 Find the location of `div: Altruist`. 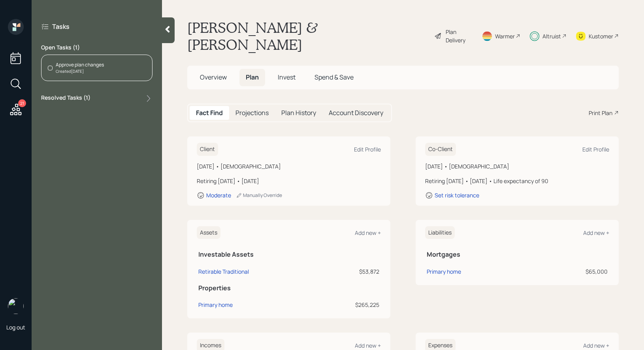

div: Altruist is located at coordinates (552, 36).